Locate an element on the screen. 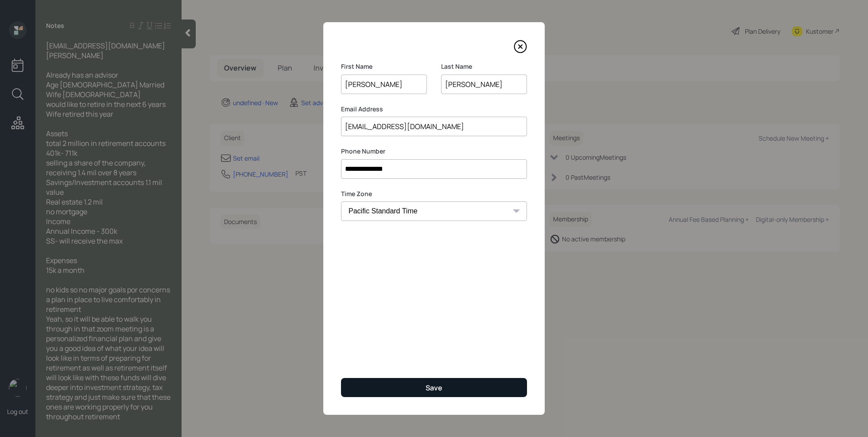  button: Save is located at coordinates (434, 387).